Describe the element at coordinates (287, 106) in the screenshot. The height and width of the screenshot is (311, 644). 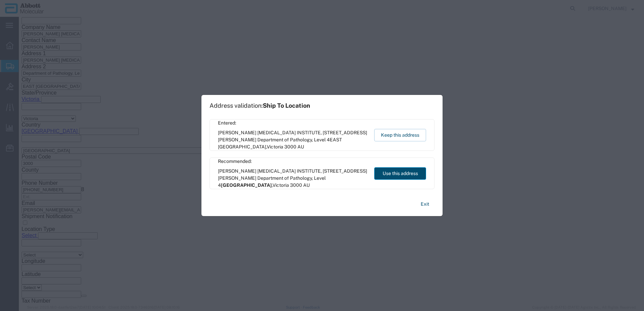
I see `span: Ship To Location` at that location.